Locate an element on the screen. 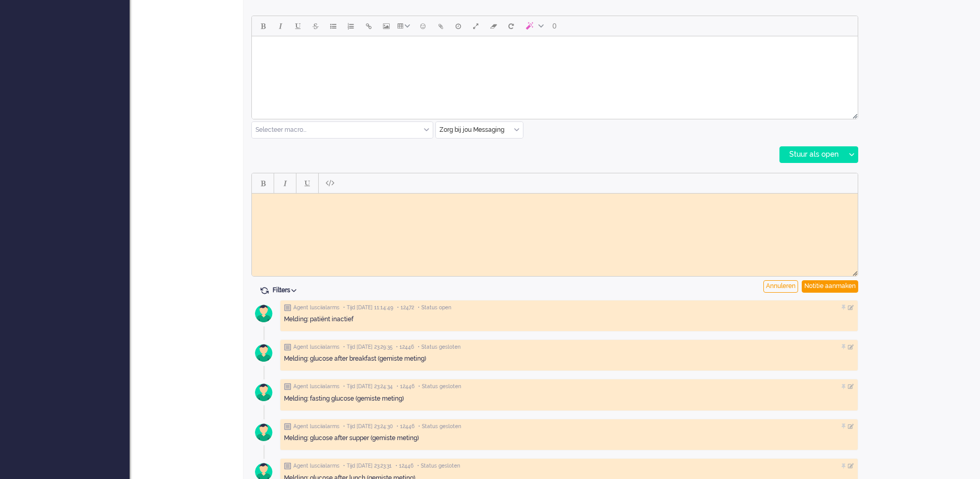  button: Bullet list is located at coordinates (333, 26).